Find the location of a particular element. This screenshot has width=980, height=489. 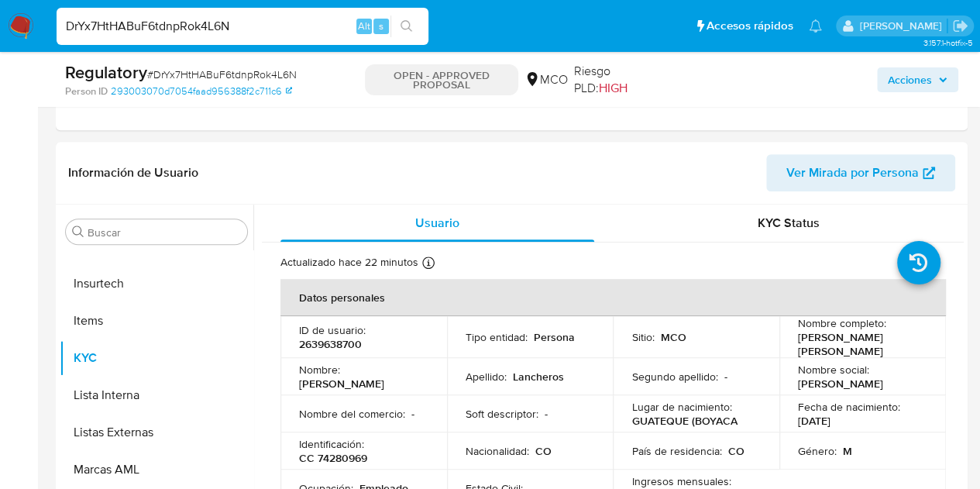

p: deisyesperanza.cardenas@mercadolibre.com.co is located at coordinates (902, 25).